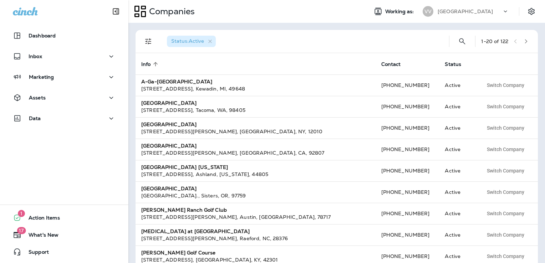 The height and width of the screenshot is (263, 545). Describe the element at coordinates (188, 41) in the screenshot. I see `span: Status : Active` at that location.